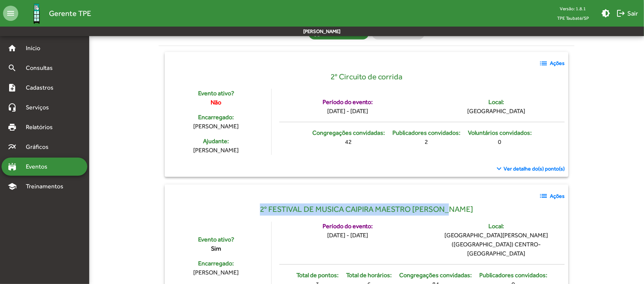 This screenshot has width=644, height=284. I want to click on span: Eventos, so click(40, 167).